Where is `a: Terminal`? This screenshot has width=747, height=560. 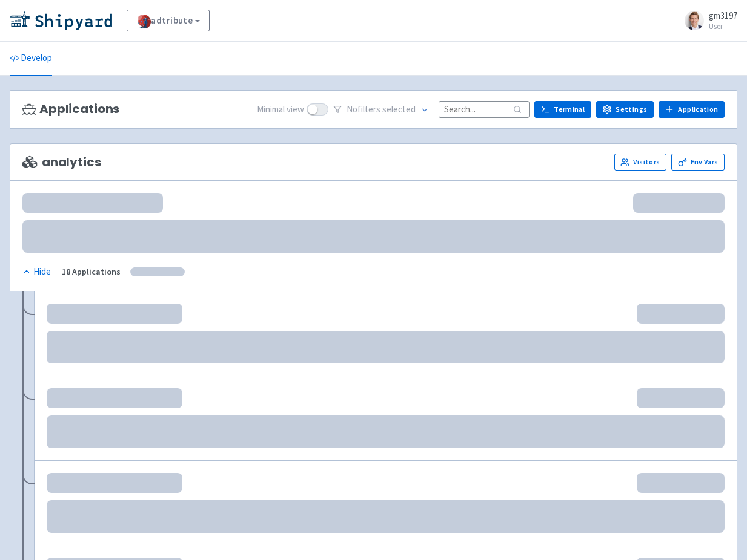
a: Terminal is located at coordinates (563, 110).